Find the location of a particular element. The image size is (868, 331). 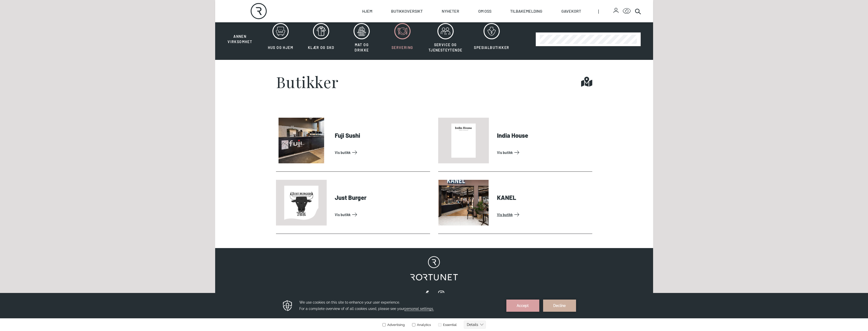

button: Open Accessibility Menu is located at coordinates (627, 11).